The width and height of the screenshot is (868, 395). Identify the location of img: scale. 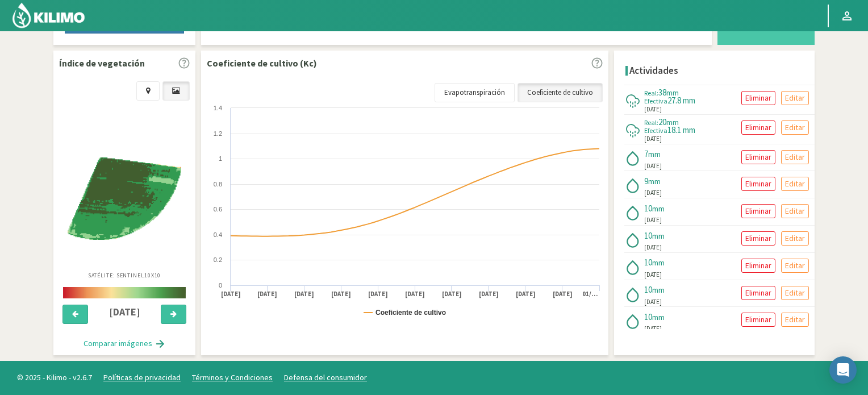
(124, 292).